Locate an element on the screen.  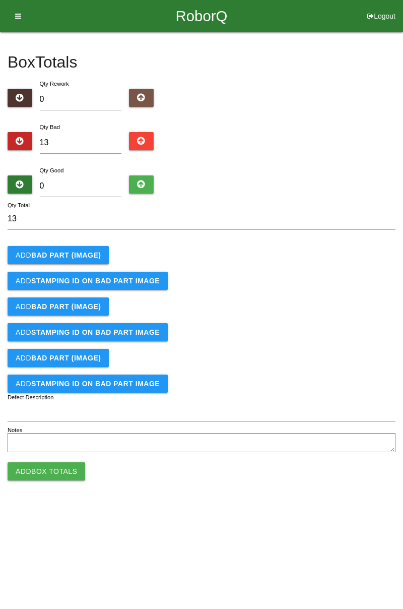
label: Qty Rework is located at coordinates (54, 84).